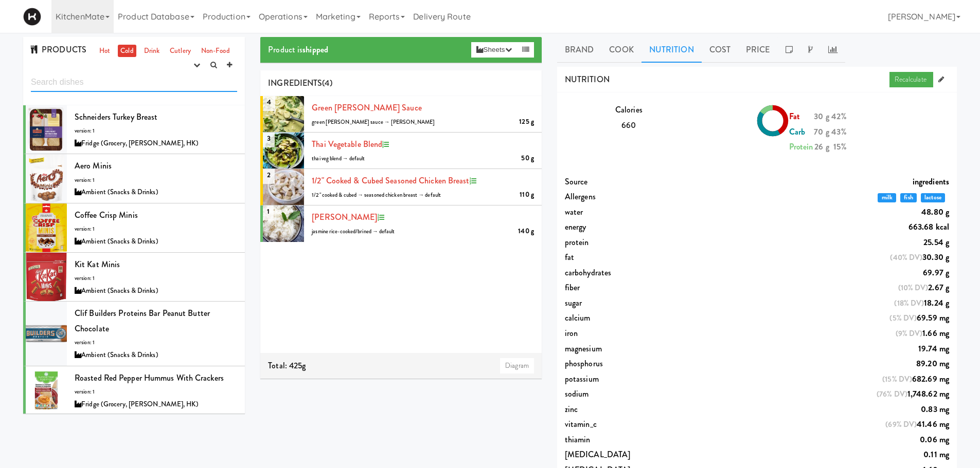  What do you see at coordinates (931, 379) in the screenshot?
I see `span: 682.69 mg` at bounding box center [931, 379].